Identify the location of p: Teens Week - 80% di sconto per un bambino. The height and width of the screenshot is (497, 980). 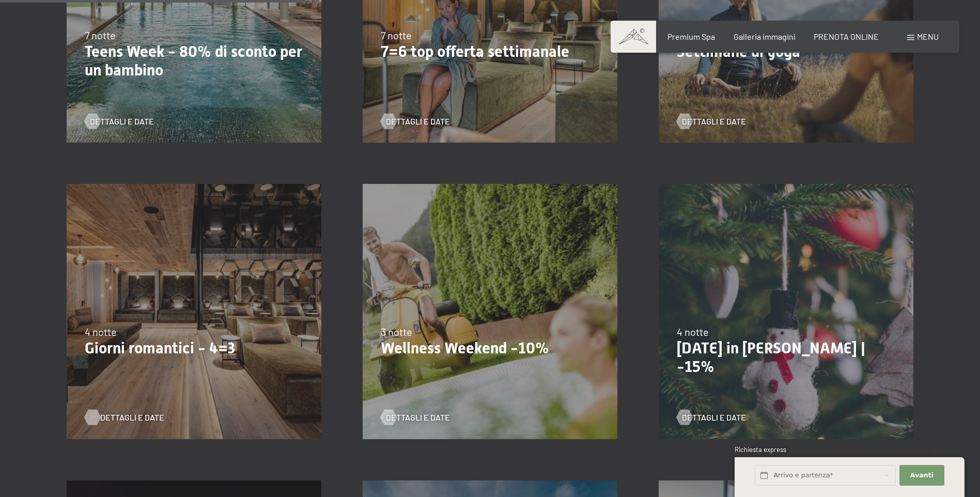
(194, 61).